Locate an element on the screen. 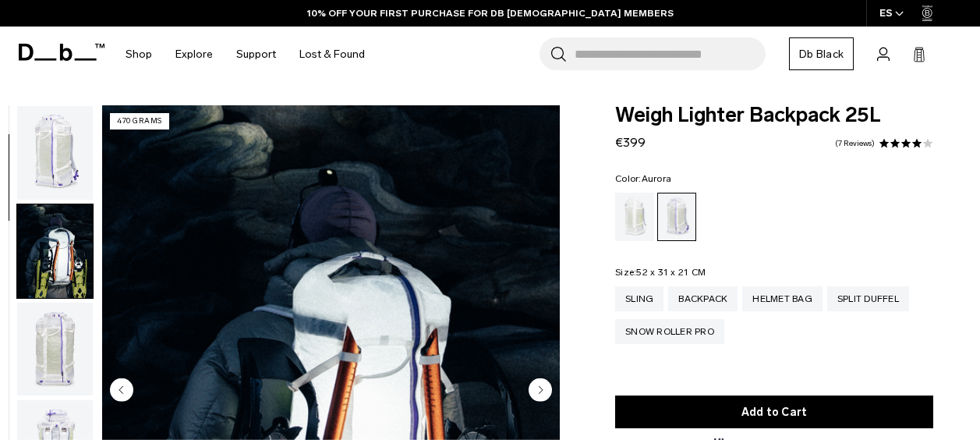 Image resolution: width=980 pixels, height=440 pixels. button: Add to Cart is located at coordinates (774, 412).